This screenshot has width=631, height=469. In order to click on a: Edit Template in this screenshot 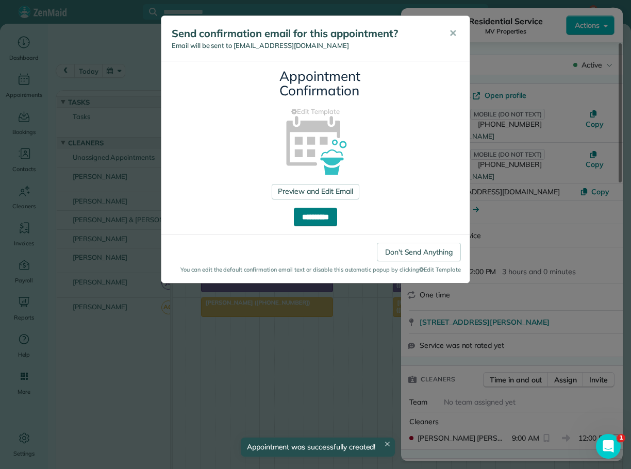, I will do `click(316, 112)`.